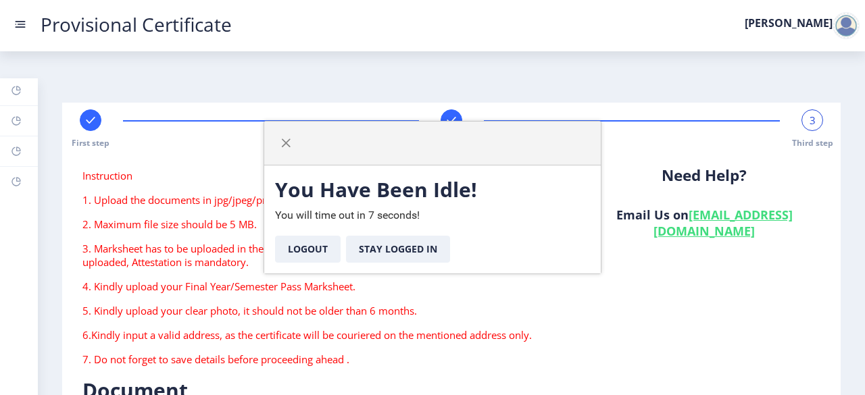  Describe the element at coordinates (433, 220) in the screenshot. I see `div: You will time out in 7 seconds!` at that location.